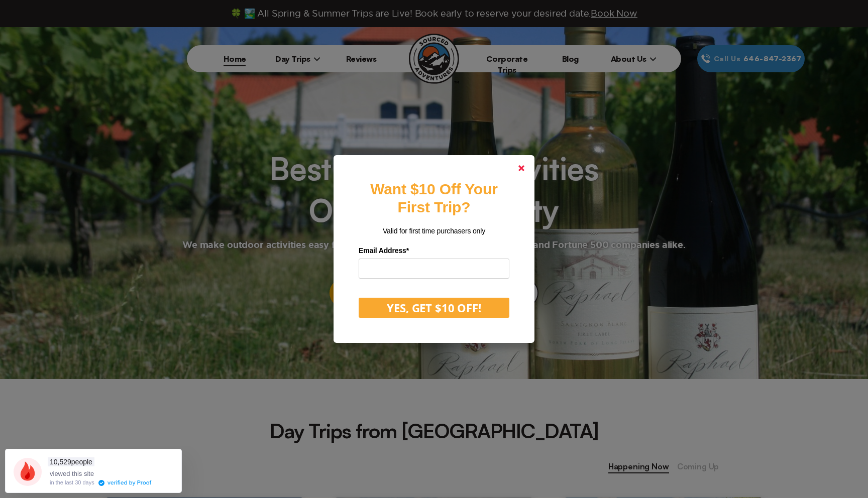  Describe the element at coordinates (521, 169) in the screenshot. I see `a: Close` at that location.